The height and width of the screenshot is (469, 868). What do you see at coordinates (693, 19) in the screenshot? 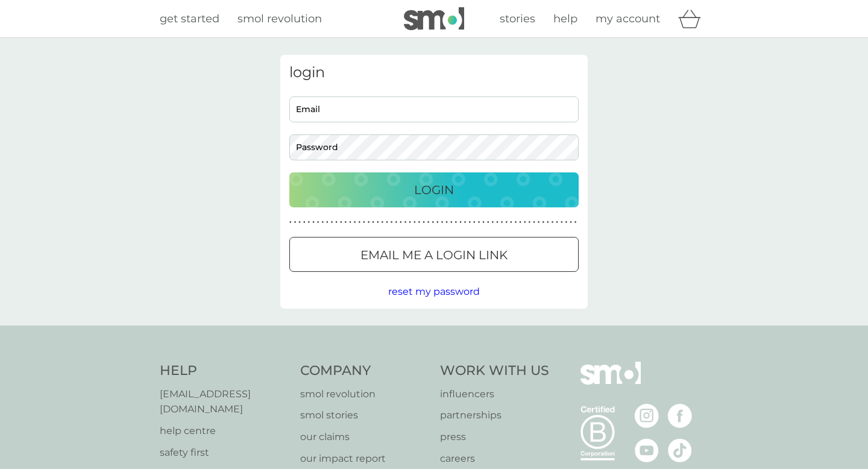
I see `div: basket` at bounding box center [693, 19].